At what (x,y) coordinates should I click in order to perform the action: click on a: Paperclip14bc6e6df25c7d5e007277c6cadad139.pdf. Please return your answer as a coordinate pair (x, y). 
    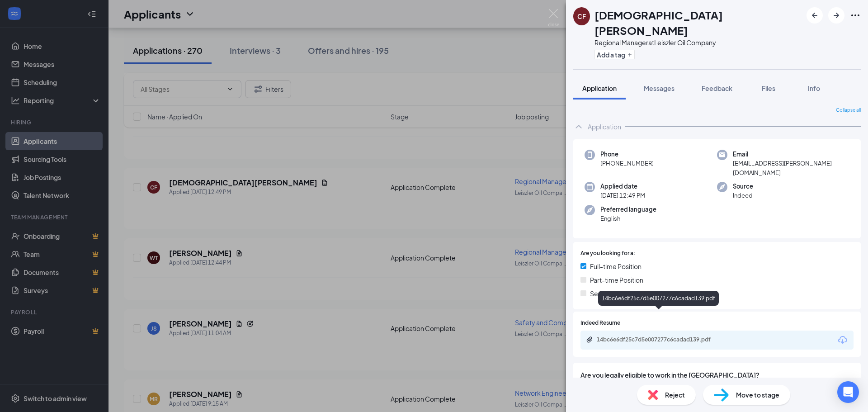
    Looking at the image, I should click on (659, 340).